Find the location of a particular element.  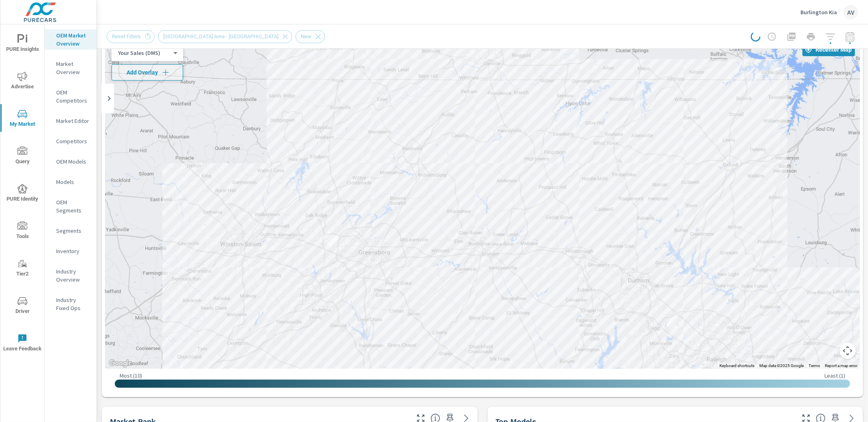

span: Recenter Map is located at coordinates (829, 50).